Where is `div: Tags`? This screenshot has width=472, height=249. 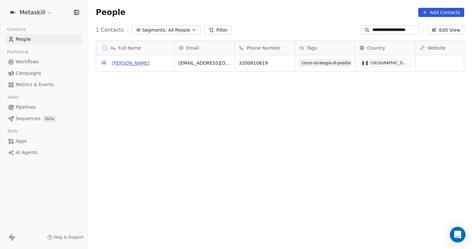 div: Tags is located at coordinates (325, 48).